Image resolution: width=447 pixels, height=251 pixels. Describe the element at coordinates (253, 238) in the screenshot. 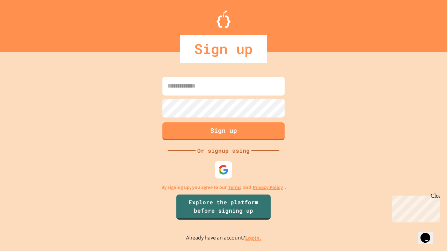

I see `a: Log in.` at that location.